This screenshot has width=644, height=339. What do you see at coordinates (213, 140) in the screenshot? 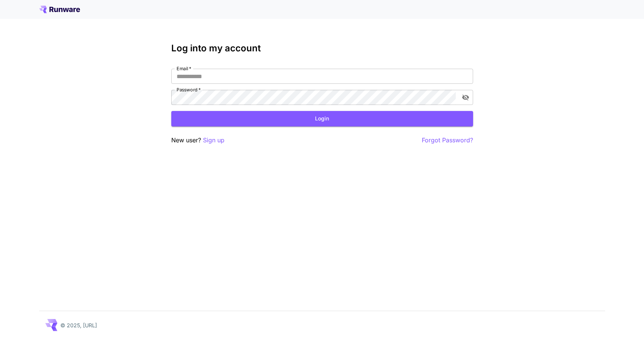
I see `p: Sign up` at bounding box center [213, 140].